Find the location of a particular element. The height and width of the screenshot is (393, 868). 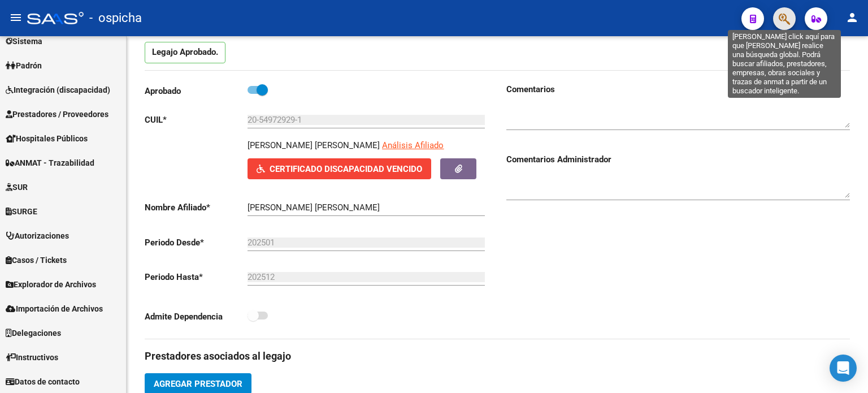

p: Admite Dependencia is located at coordinates (196, 317).